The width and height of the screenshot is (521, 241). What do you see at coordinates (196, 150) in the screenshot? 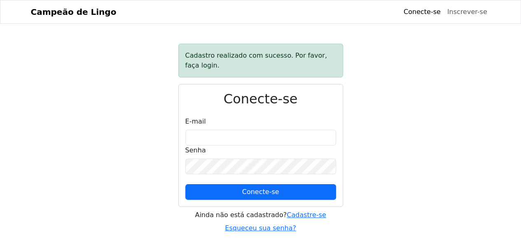
I see `font: Senha` at bounding box center [196, 150].